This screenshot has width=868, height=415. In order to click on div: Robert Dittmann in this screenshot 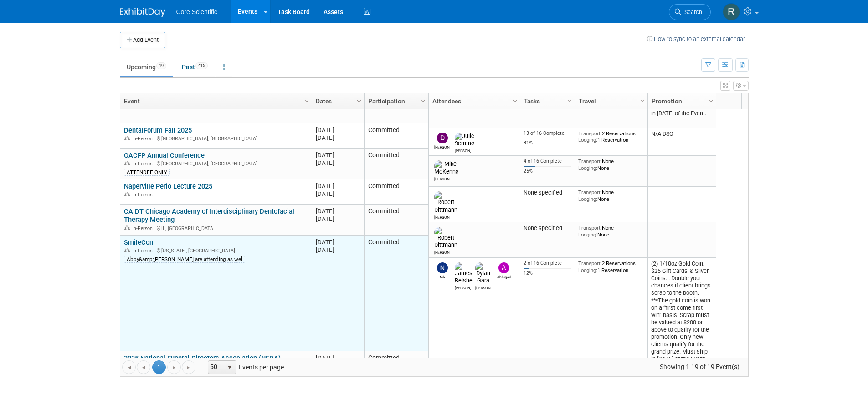, I will do `click(442, 251)`.